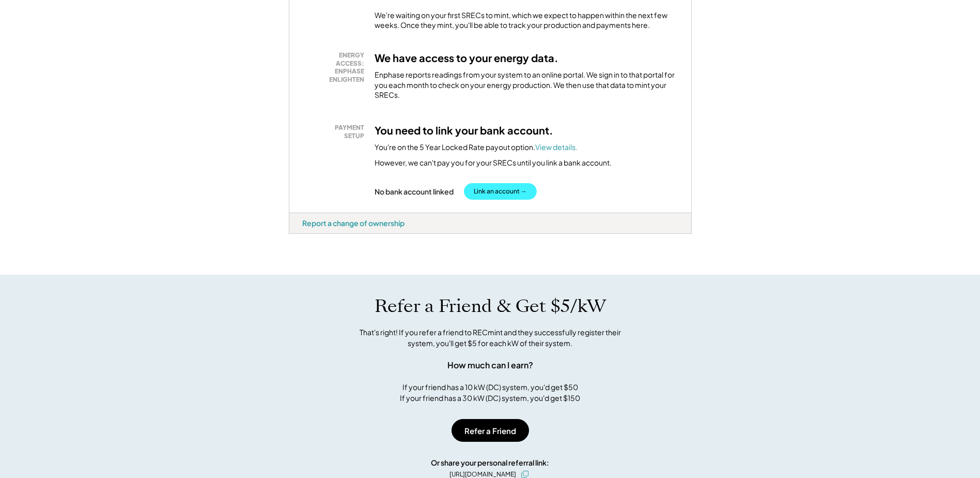  What do you see at coordinates (493, 163) in the screenshot?
I see `div: However, we can't pay you for your SRECs until you link a bank account.` at bounding box center [493, 163].